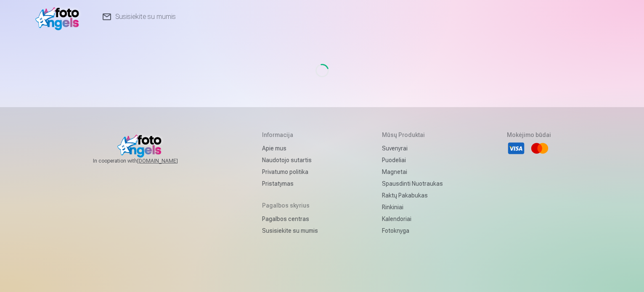  What do you see at coordinates (59, 17) in the screenshot?
I see `img: /v1` at bounding box center [59, 17].